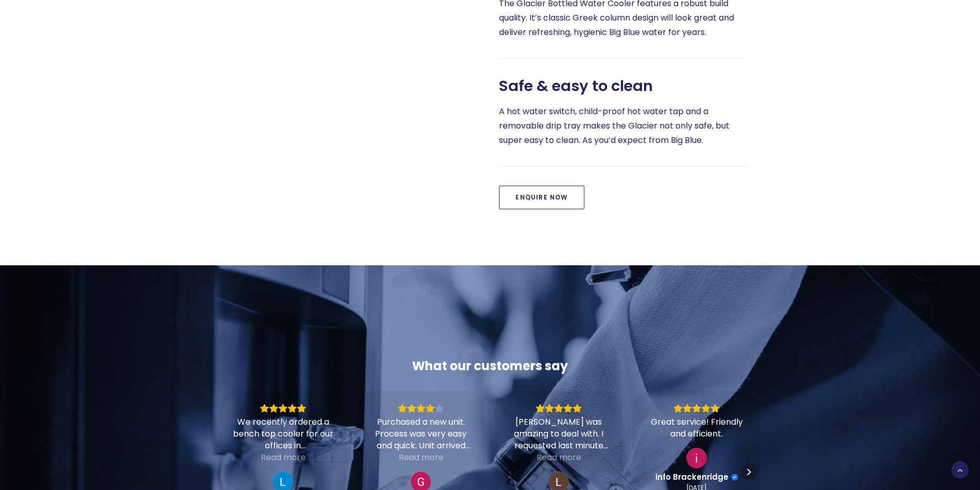 This screenshot has height=490, width=980. Describe the element at coordinates (624, 126) in the screenshot. I see `p: A hot water switch, child-proof hot water tap and a removable drip tray makes the Glacier not onl...` at that location.